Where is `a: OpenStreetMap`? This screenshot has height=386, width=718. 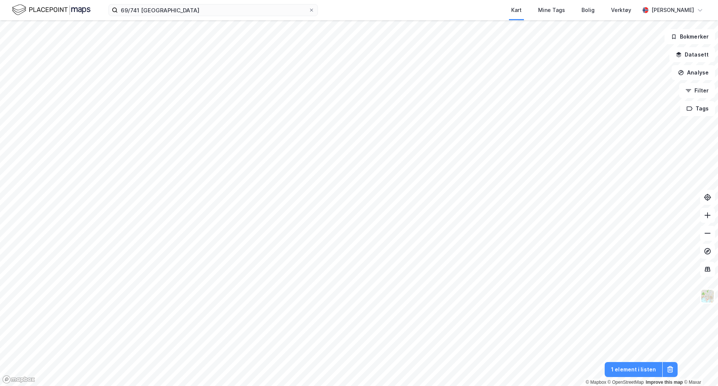
a: OpenStreetMap is located at coordinates (626, 382).